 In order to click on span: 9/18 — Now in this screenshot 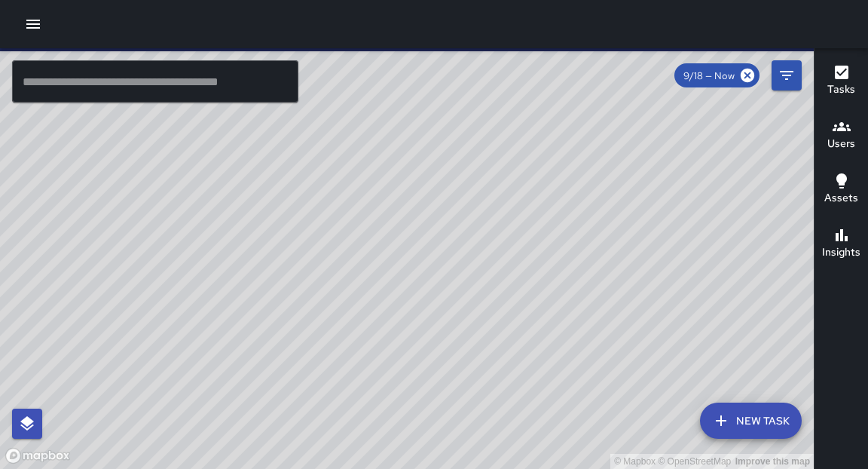, I will do `click(709, 75)`.